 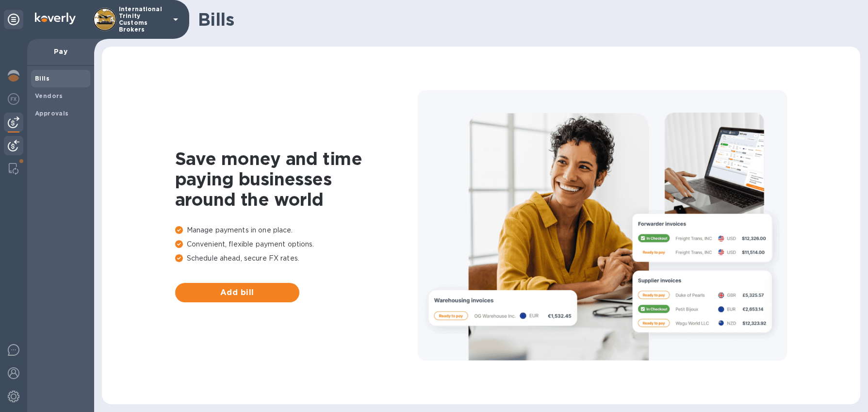 I want to click on b: Approvals, so click(x=52, y=113).